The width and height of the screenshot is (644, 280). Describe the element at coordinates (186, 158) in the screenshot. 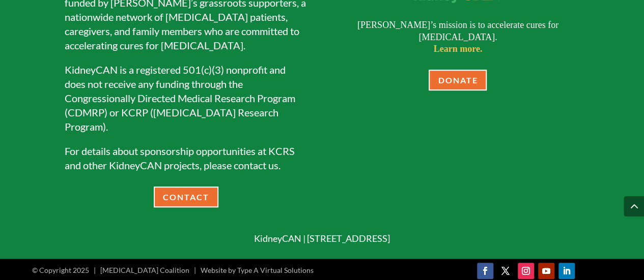

I see `p: For details about sponsorship opportunities at KCRS and other KidneyCAN projects, please contact us.` at that location.